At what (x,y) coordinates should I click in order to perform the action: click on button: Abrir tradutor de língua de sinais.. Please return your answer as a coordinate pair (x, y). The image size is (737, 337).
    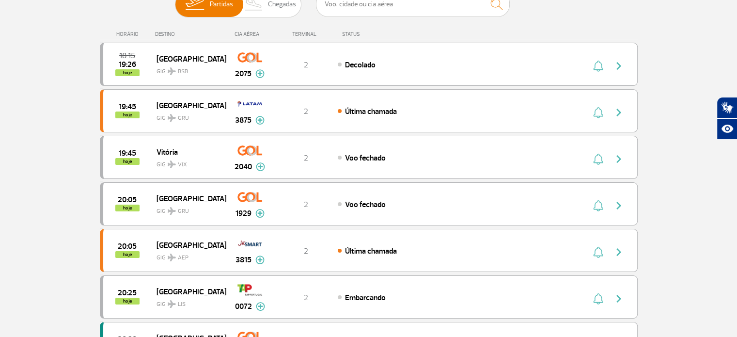
    Looking at the image, I should click on (727, 108).